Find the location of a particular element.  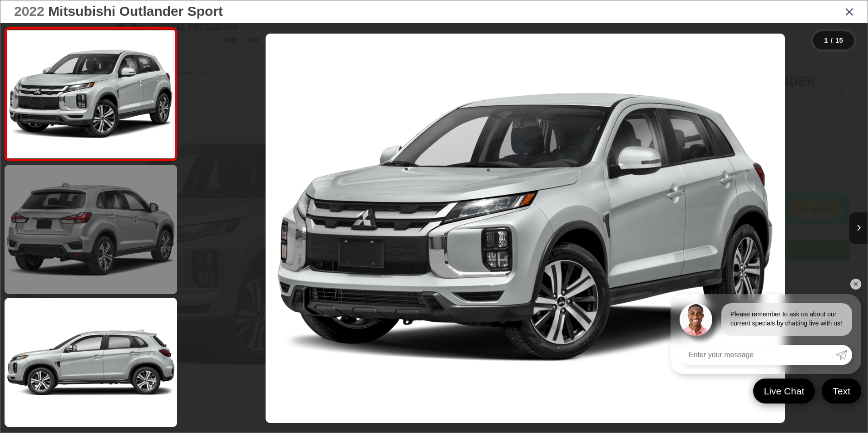

a: Text is located at coordinates (842, 391).